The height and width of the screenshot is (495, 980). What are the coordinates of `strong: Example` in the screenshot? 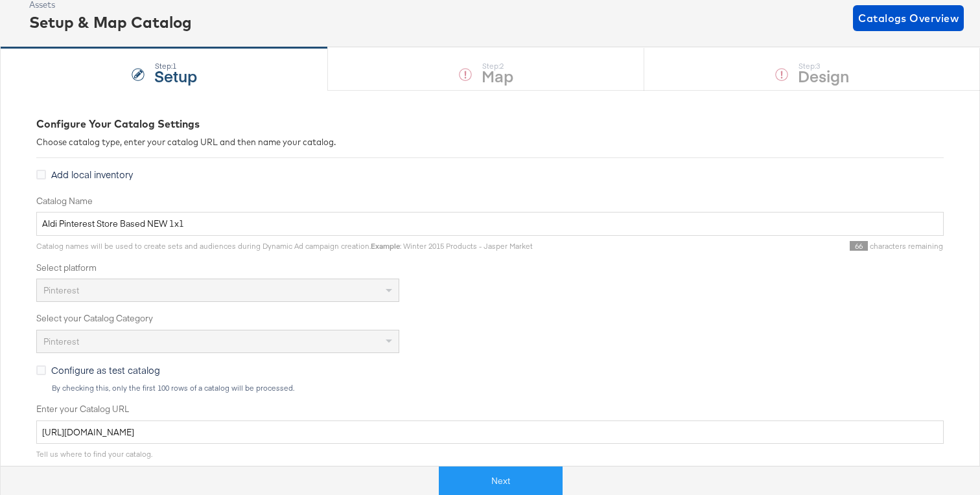 It's located at (385, 246).